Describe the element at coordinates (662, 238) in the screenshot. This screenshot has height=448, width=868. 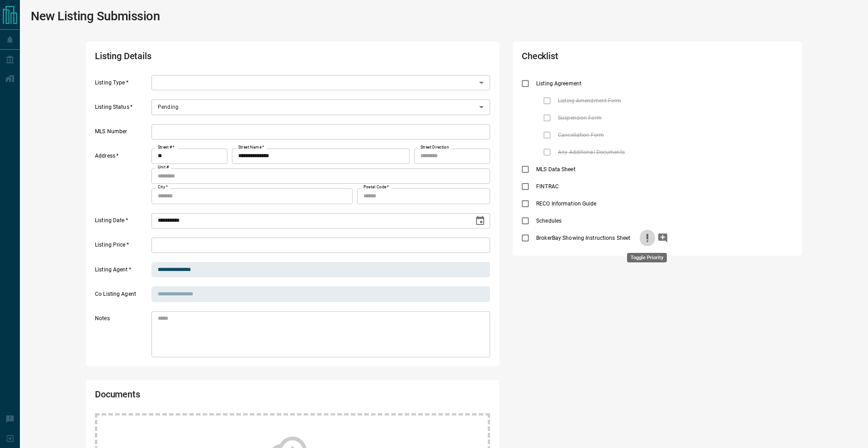
I see `button: add note` at that location.